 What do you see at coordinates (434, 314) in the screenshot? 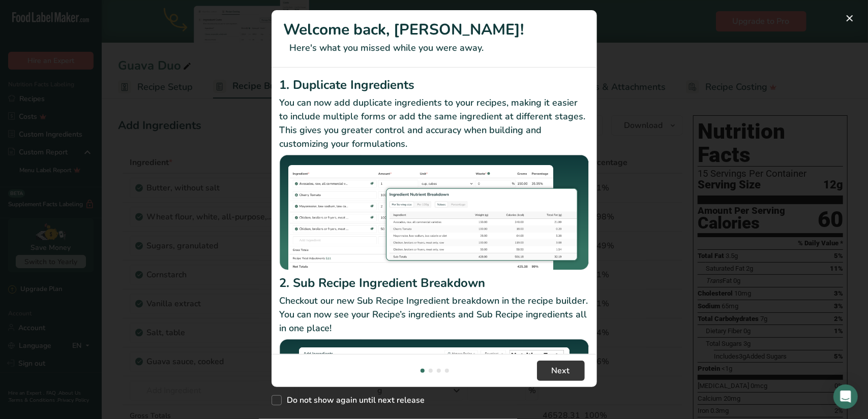
I see `p: Checkout our new Sub Recipe Ingredient breakdown in the recipe builder. You can now see your Reci...` at bounding box center [434, 314].